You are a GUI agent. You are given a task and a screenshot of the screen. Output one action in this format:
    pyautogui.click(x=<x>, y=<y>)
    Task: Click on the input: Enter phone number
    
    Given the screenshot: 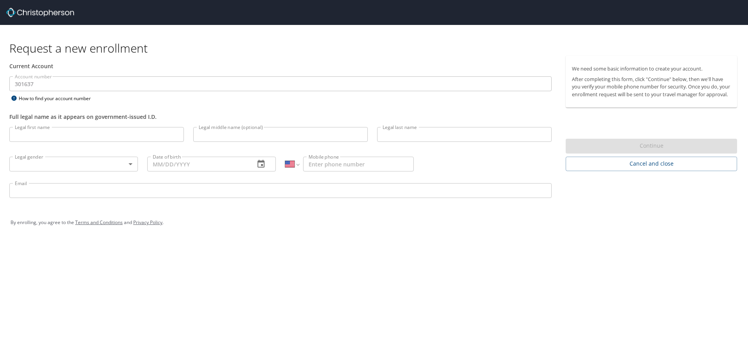 What is the action you would take?
    pyautogui.click(x=358, y=164)
    